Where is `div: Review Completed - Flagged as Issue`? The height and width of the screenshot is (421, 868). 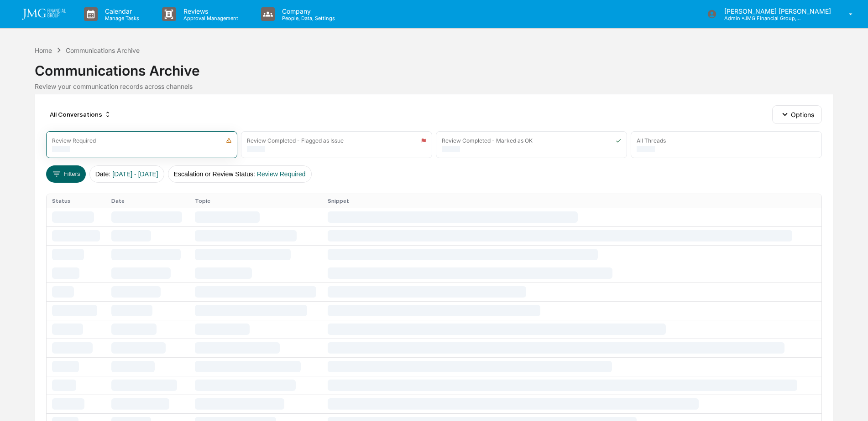 div: Review Completed - Flagged as Issue is located at coordinates (295, 141).